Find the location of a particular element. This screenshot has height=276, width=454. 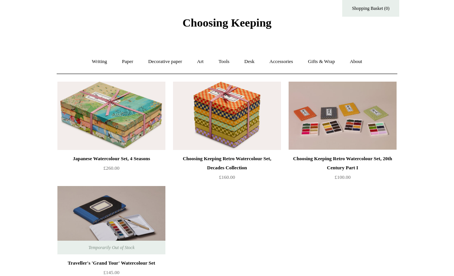

span: Temporarily Out of Stock is located at coordinates (111, 248).